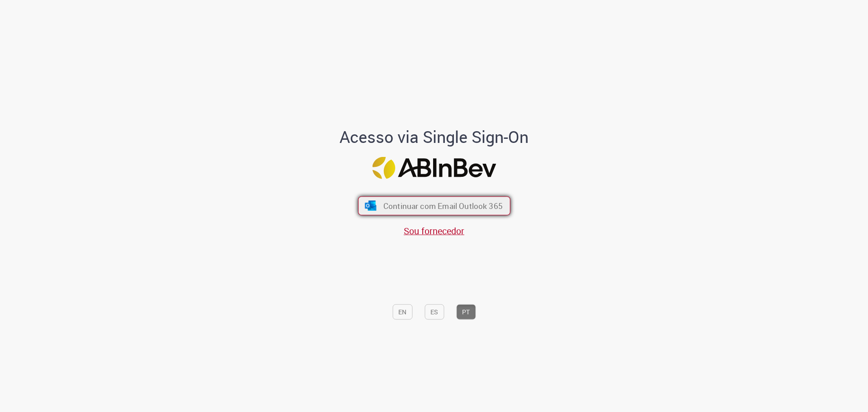 This screenshot has height=412, width=868. What do you see at coordinates (466, 312) in the screenshot?
I see `button: PT` at bounding box center [466, 312].